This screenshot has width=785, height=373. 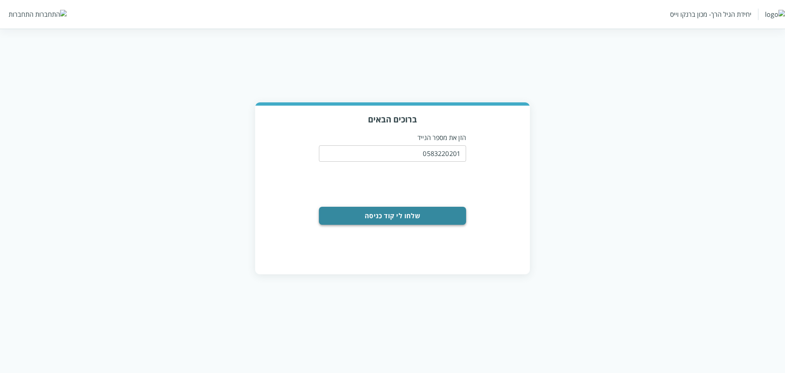 I want to click on div: התחברות, so click(x=21, y=14).